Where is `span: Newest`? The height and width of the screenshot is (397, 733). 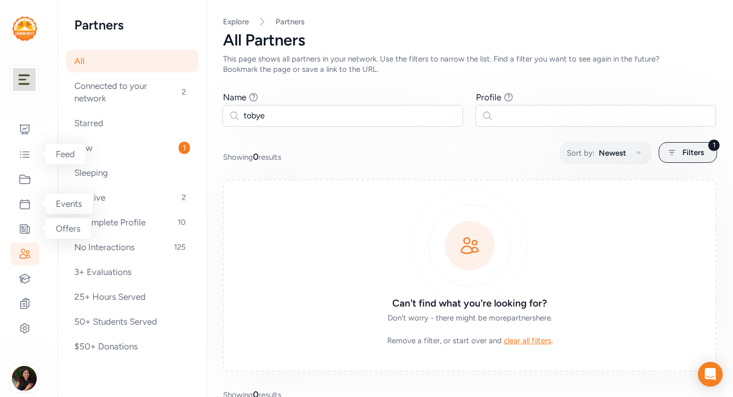
span: Newest is located at coordinates (612, 153).